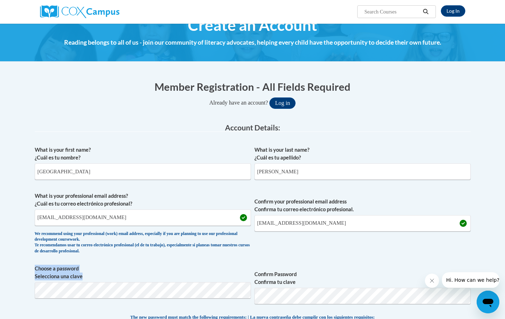 The image size is (505, 319). I want to click on h1: Member Registration - All Fields Required, so click(253, 87).